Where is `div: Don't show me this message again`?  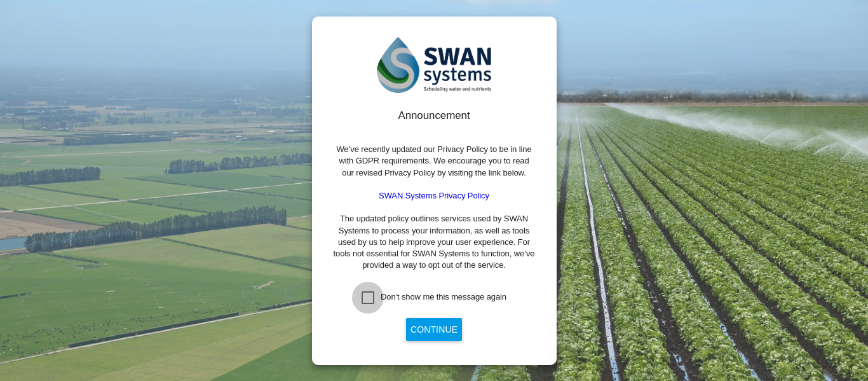
div: Don't show me this message again is located at coordinates (444, 297).